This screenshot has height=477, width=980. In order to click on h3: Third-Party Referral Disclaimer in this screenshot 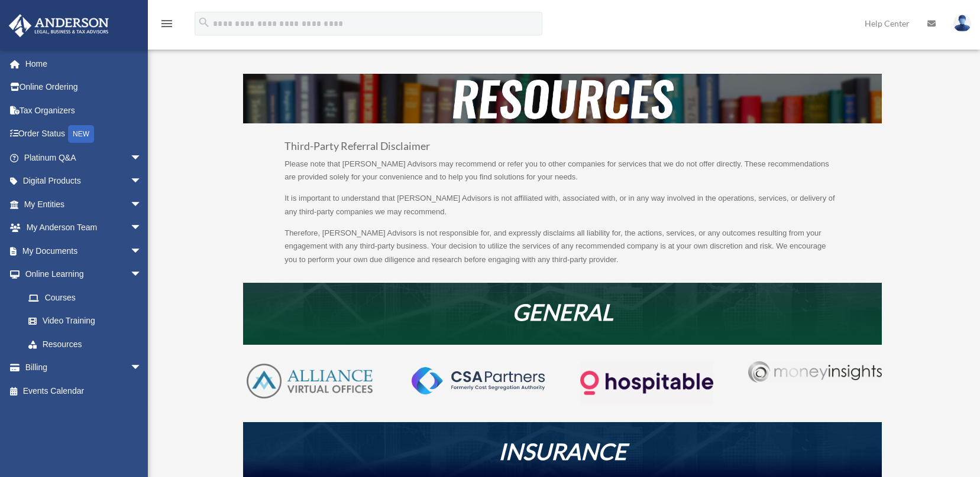, I will do `click(562, 149)`.